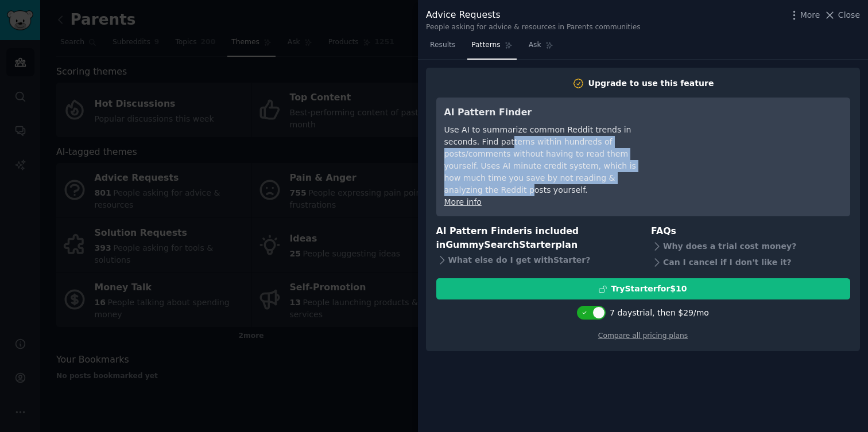  What do you see at coordinates (841, 15) in the screenshot?
I see `button: Close` at bounding box center [841, 15].